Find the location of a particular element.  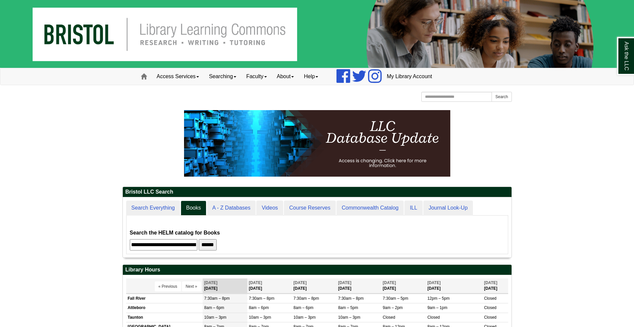

a: Help is located at coordinates (311, 77).